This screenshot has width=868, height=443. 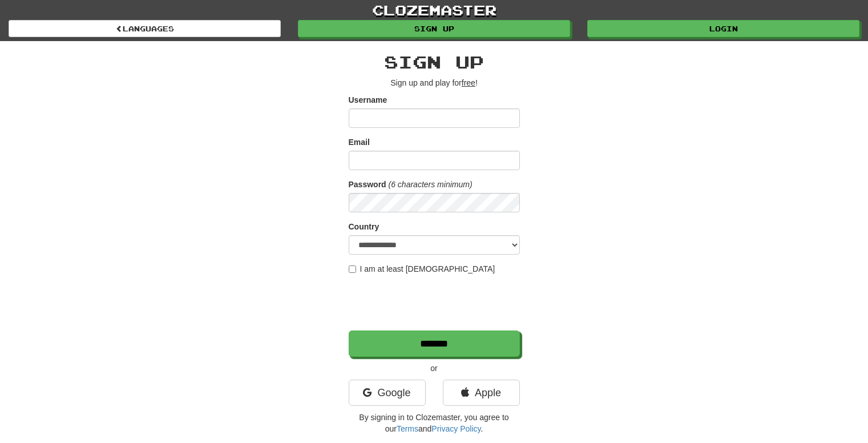 What do you see at coordinates (145, 28) in the screenshot?
I see `a: Languages` at bounding box center [145, 28].